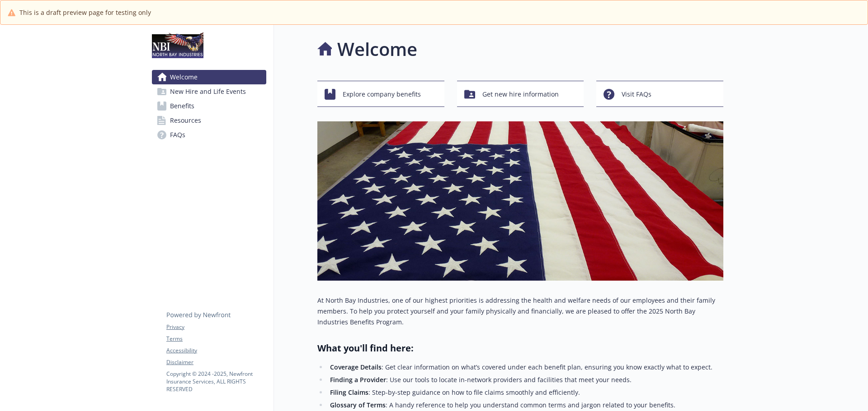  Describe the element at coordinates (209, 91) in the screenshot. I see `a: New Hire and Life Events` at that location.